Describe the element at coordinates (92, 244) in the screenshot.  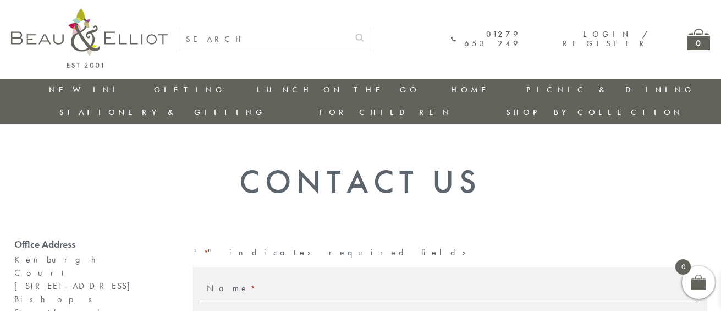
I see `div: Office Address` at that location.